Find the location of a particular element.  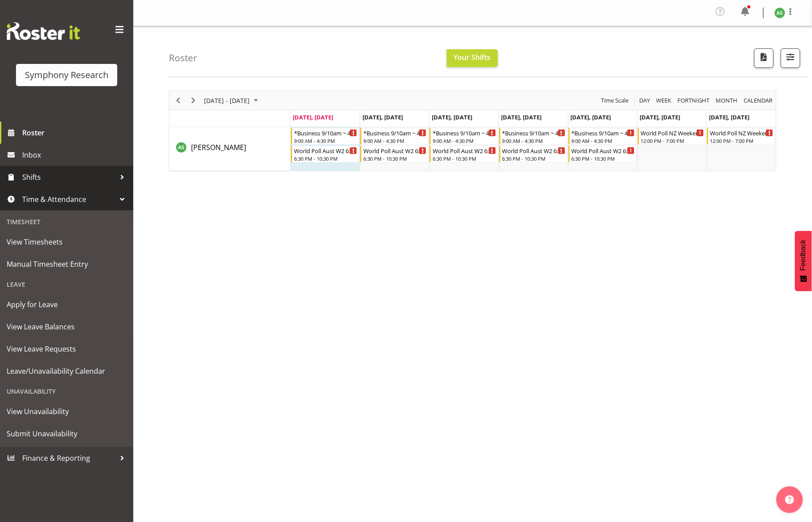

span: Your Shifts is located at coordinates (472, 57).